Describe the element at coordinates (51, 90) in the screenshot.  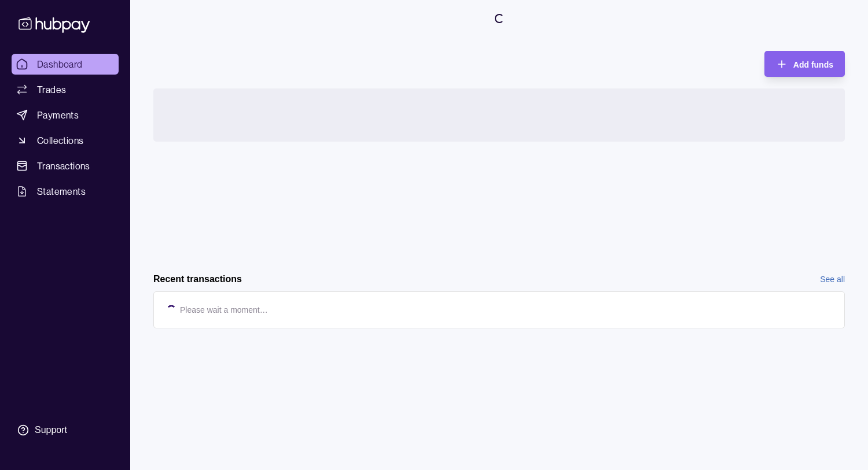
I see `span: Trades` at that location.